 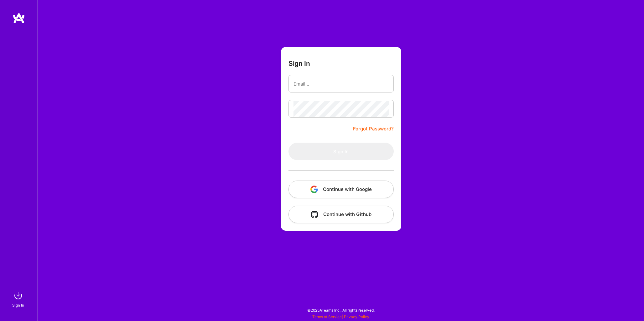 What do you see at coordinates (18, 296) in the screenshot?
I see `img: sign in` at bounding box center [18, 296].